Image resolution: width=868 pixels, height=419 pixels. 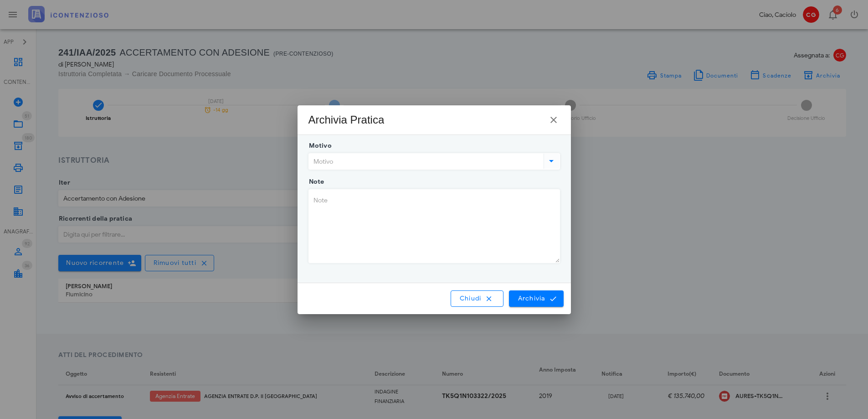 What do you see at coordinates (477, 299) in the screenshot?
I see `button: Chiudi` at bounding box center [477, 299].